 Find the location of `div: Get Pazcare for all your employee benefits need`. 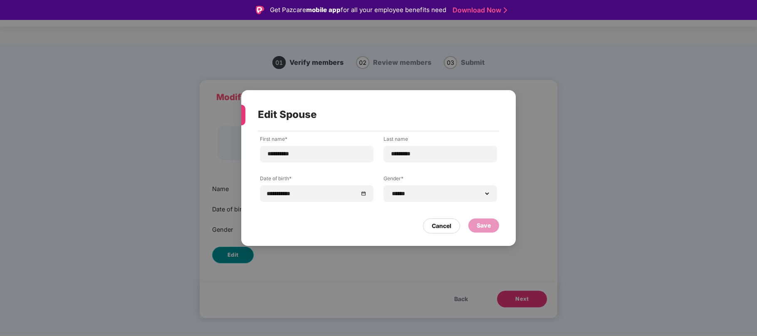

div: Get Pazcare for all your employee benefits need is located at coordinates (358, 10).